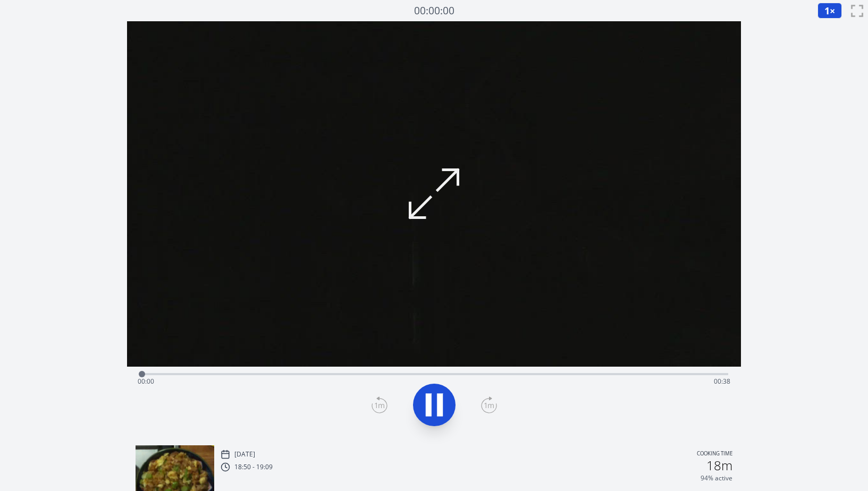 The height and width of the screenshot is (491, 868). What do you see at coordinates (714, 454) in the screenshot?
I see `p: Cooking time` at bounding box center [714, 454].